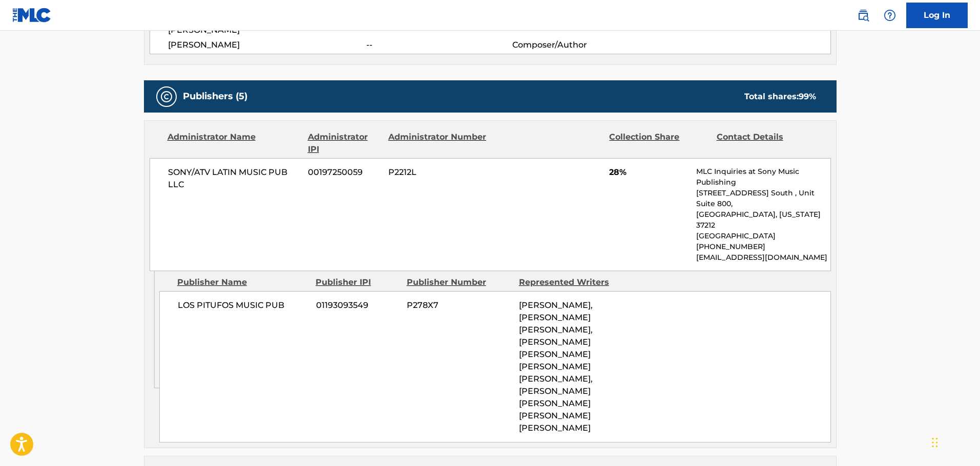 This screenshot has width=980, height=466. Describe the element at coordinates (890, 15) in the screenshot. I see `div: Help` at that location.